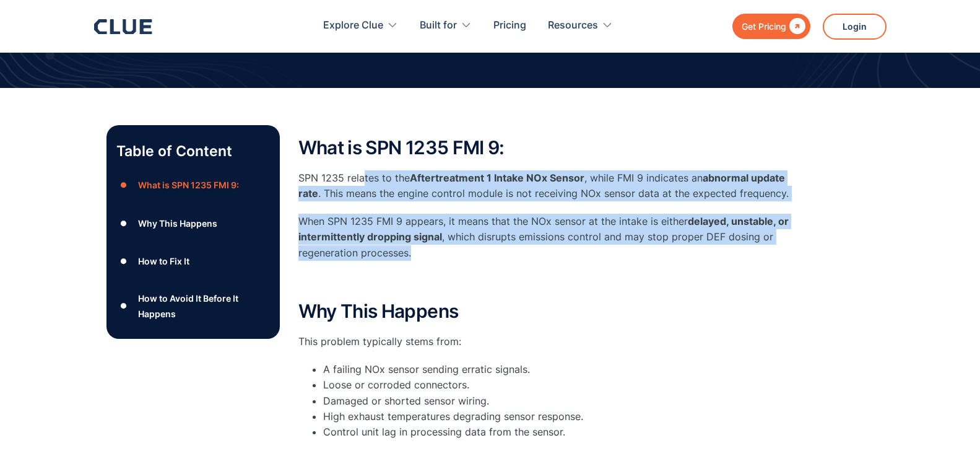  What do you see at coordinates (854, 27) in the screenshot?
I see `a: Login` at bounding box center [854, 27].